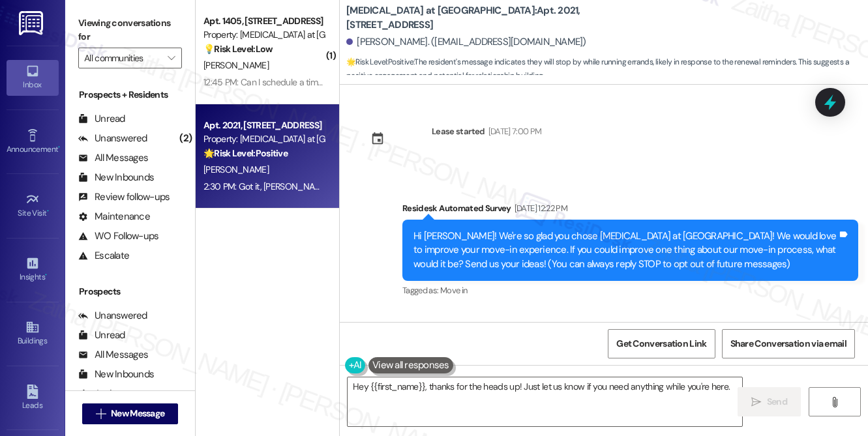 The width and height of the screenshot is (868, 436). I want to click on textarea: Hey {{first_name}}, thanks for the heads up! Just let us know if you need anything while you're h..., so click(545, 402).